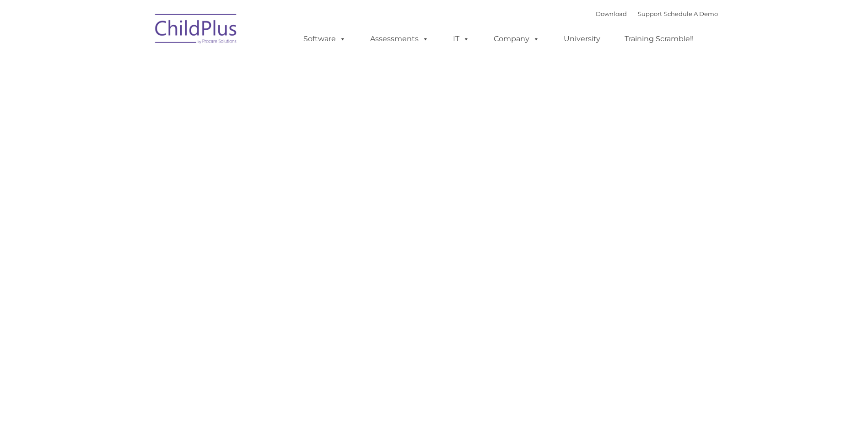 This screenshot has width=868, height=437. I want to click on img: ChildPlus by Procare Solutions, so click(196, 30).